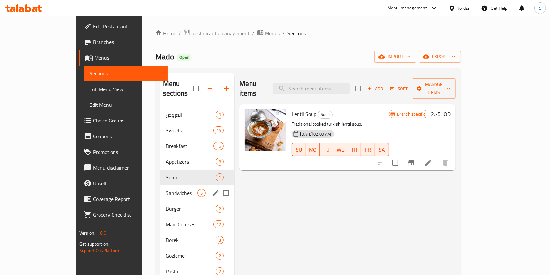  What do you see at coordinates (123, 26) in the screenshot?
I see `a: Edit Restaurant` at bounding box center [123, 26].